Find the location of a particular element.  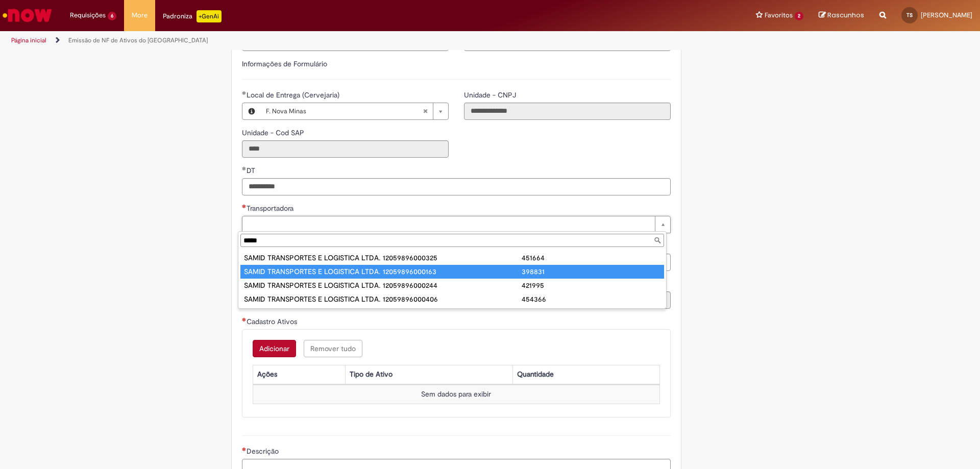

ul: Transportadora is located at coordinates (452, 279).